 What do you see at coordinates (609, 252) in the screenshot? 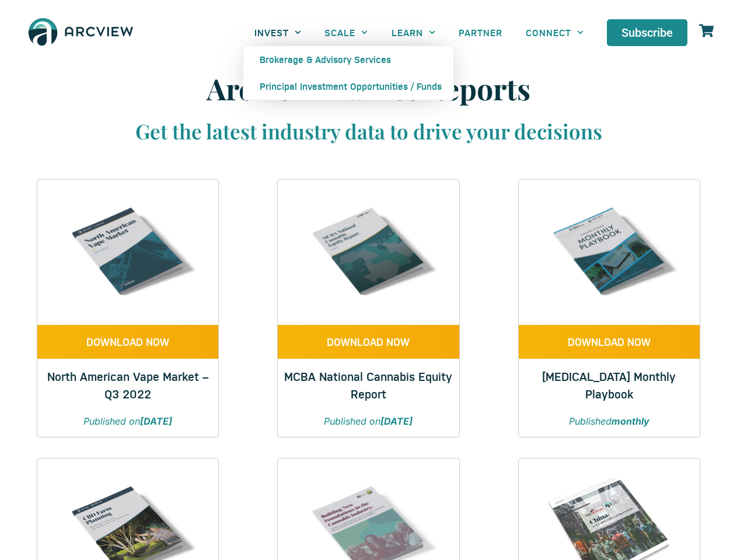
I see `img: Cannabis & Hemp Monthly Playbook` at bounding box center [609, 252].